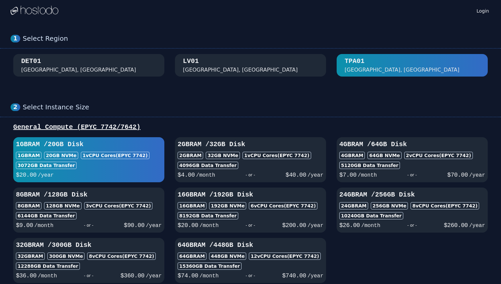 The width and height of the screenshot is (501, 284). What do you see at coordinates (25, 225) in the screenshot?
I see `span: $ 9.00` at bounding box center [25, 225].